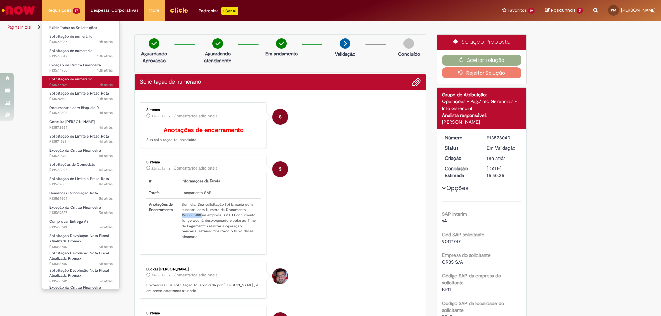 Image resolution: width=661 pixels, height=316 pixels. I want to click on div: Sistema, so click(204, 163).